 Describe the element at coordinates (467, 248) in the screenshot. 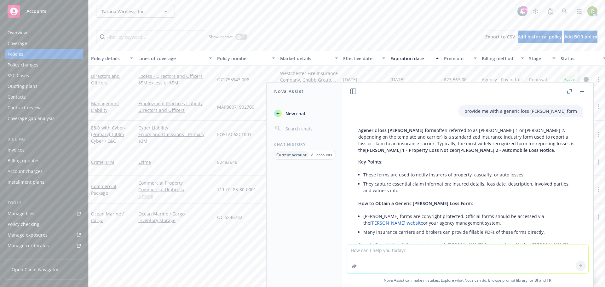

I see `p: A generic will include sections such as:` at that location.